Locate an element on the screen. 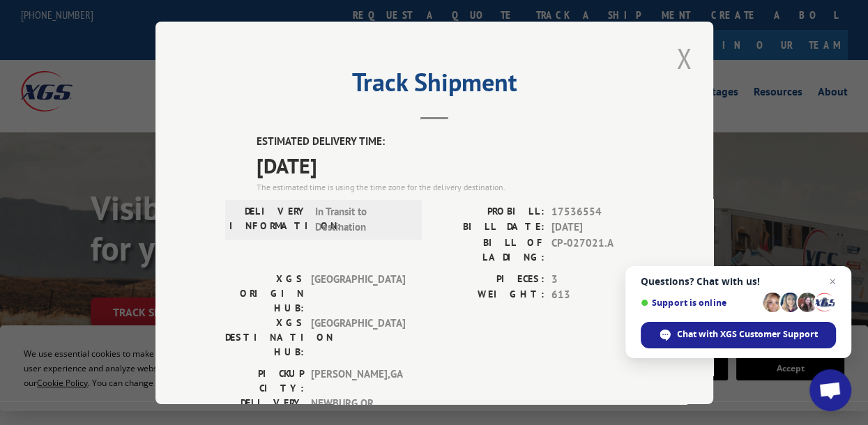  label: XGS DESTINATION HUB: is located at coordinates (264, 337).